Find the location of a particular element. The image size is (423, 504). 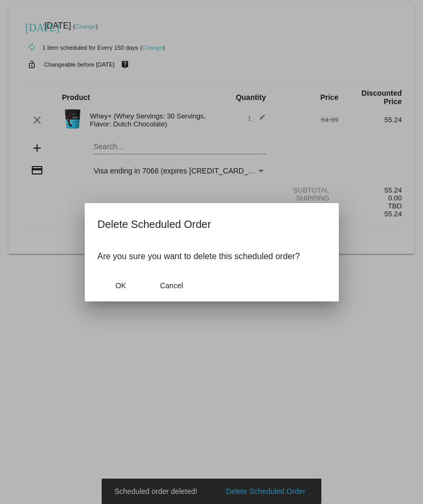

span: Cancel is located at coordinates (172, 286).